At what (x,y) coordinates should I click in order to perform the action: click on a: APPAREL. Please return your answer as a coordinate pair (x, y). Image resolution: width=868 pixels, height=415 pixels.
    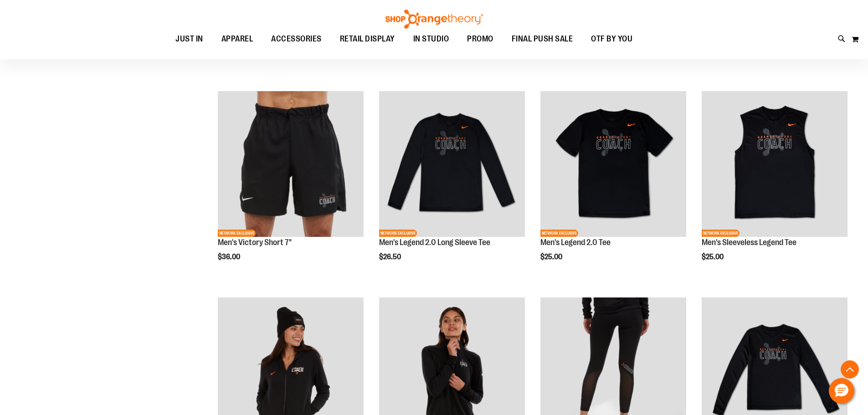
    Looking at the image, I should click on (238, 39).